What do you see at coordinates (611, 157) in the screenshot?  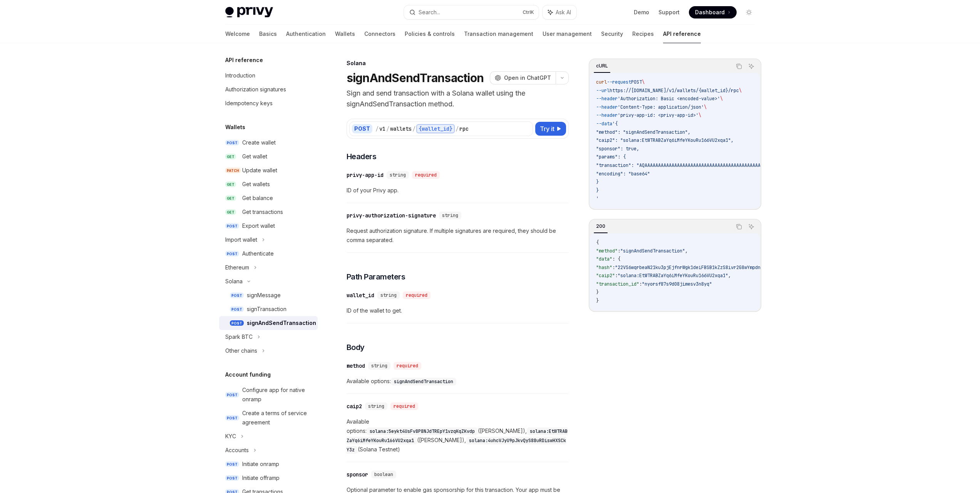 I see `span: "params": {` at bounding box center [611, 157].